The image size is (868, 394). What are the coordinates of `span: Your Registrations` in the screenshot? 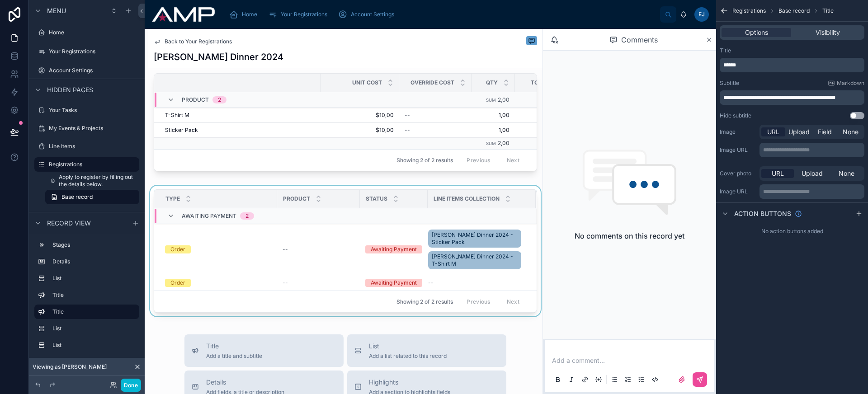 It's located at (304, 15).